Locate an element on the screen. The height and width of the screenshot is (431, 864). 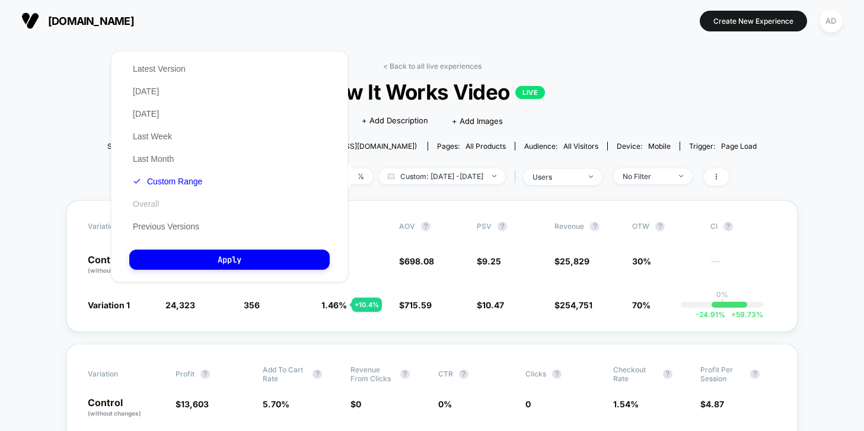
a: < Back to all live experiences is located at coordinates (432, 66).